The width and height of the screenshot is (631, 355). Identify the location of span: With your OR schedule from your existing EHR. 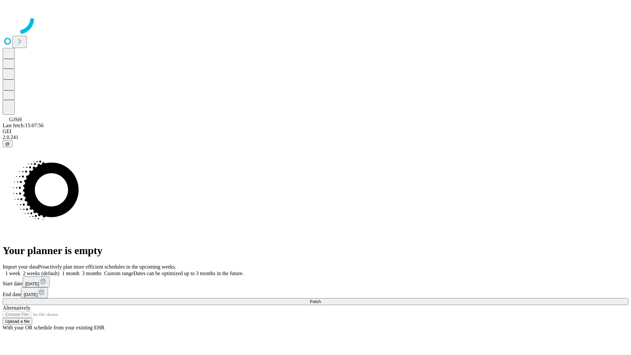
(54, 327).